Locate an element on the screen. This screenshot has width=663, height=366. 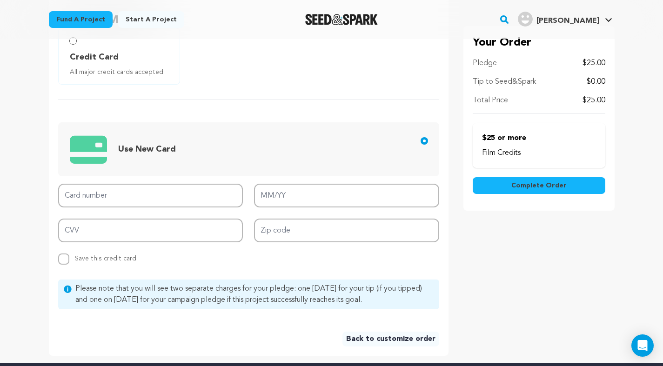
p: $25 or more is located at coordinates (539, 138).